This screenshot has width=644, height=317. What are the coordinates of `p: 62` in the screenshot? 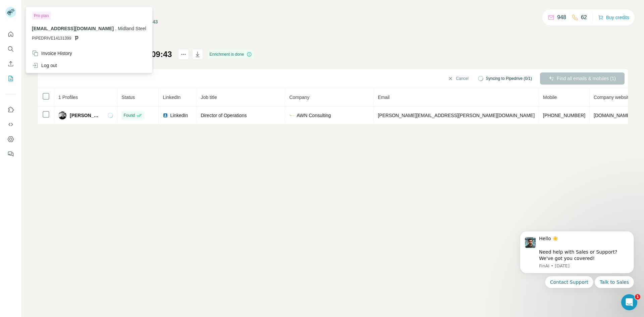 It's located at (584, 18).